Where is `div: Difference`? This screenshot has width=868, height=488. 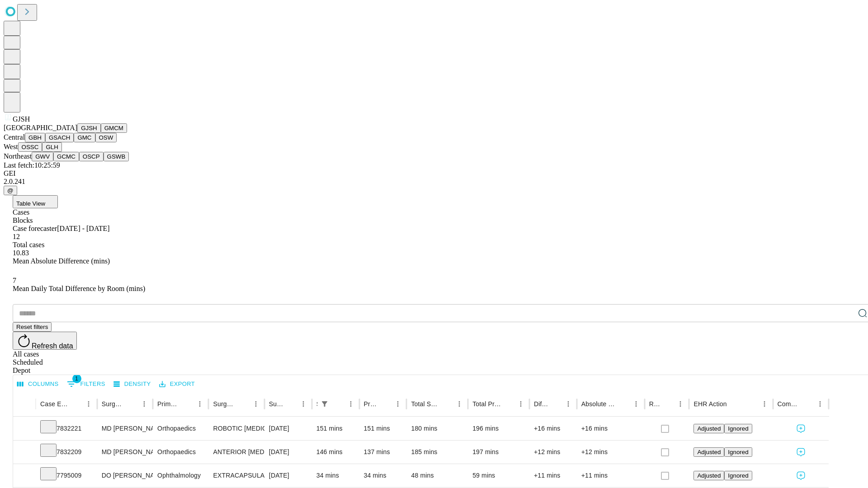
div: Difference is located at coordinates (541, 404).